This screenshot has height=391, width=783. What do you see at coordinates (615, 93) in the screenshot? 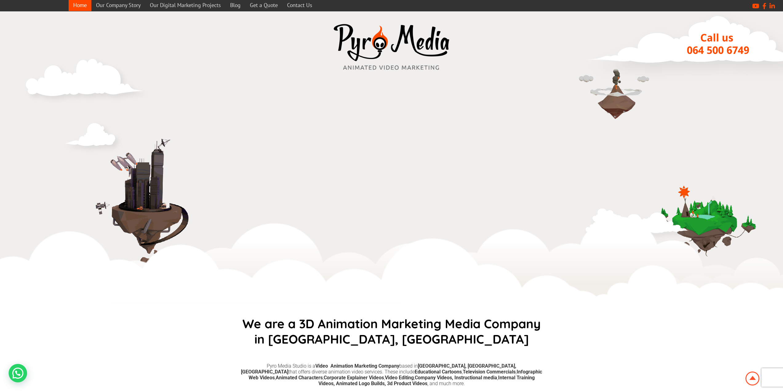
I see `img: media company durban` at bounding box center [615, 93].